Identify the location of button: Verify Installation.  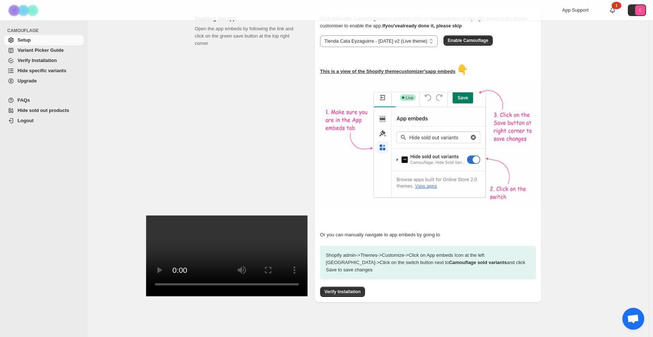
(343, 292).